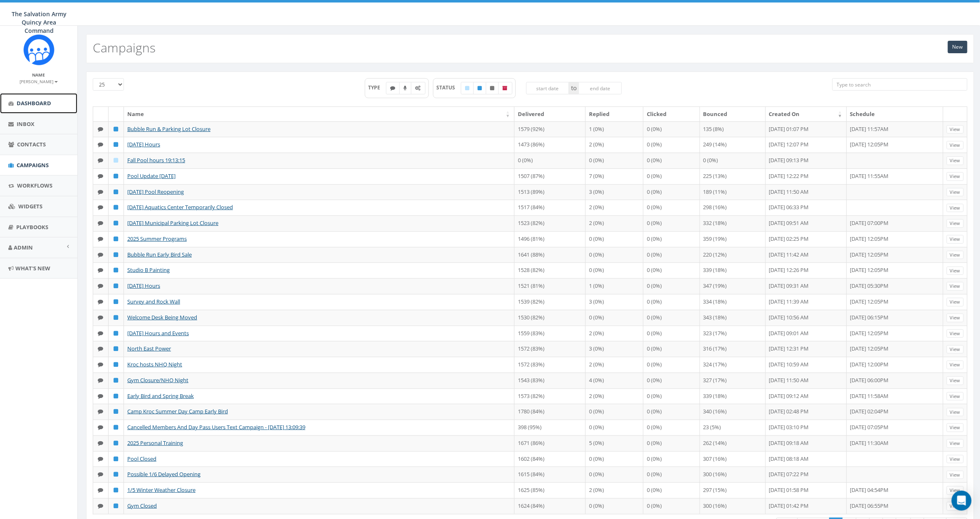  What do you see at coordinates (733, 396) in the screenshot?
I see `td: 339 (18%)` at bounding box center [733, 396].